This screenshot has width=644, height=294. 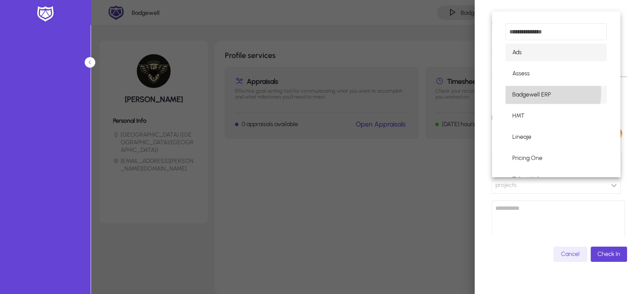 What do you see at coordinates (556, 53) in the screenshot?
I see `mat-option: Ads` at bounding box center [556, 53].